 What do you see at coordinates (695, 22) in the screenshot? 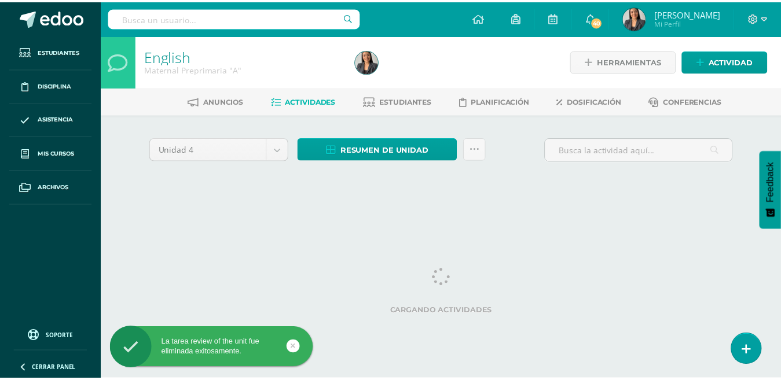
I see `span: Mi Perfil` at bounding box center [695, 22].